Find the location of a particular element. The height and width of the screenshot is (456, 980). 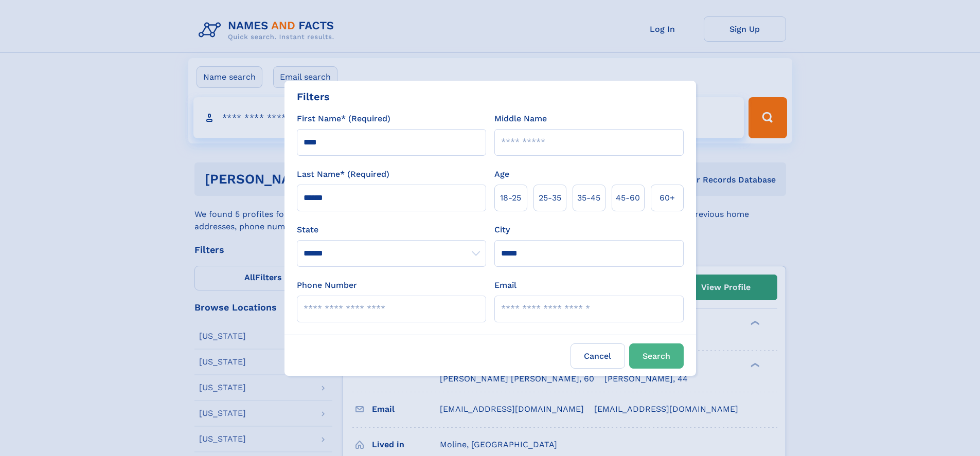

label: Last Name* (Required) is located at coordinates (343, 174).